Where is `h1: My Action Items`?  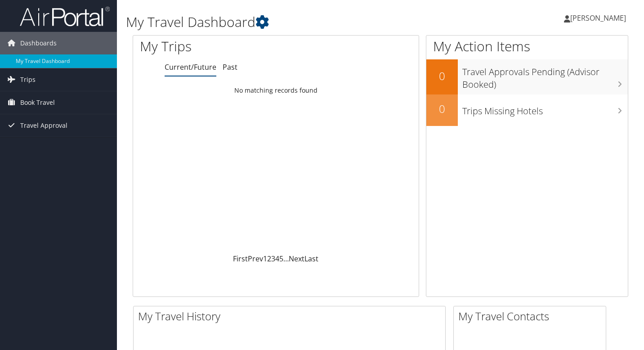 h1: My Action Items is located at coordinates (527, 46).